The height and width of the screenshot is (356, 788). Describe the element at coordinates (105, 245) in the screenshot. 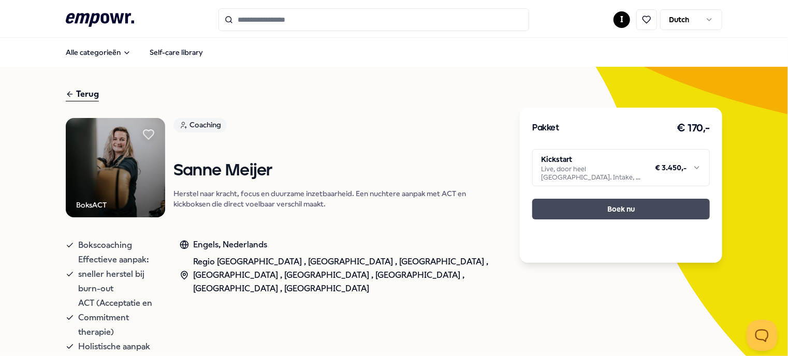

I see `span: Bokscoaching` at that location.